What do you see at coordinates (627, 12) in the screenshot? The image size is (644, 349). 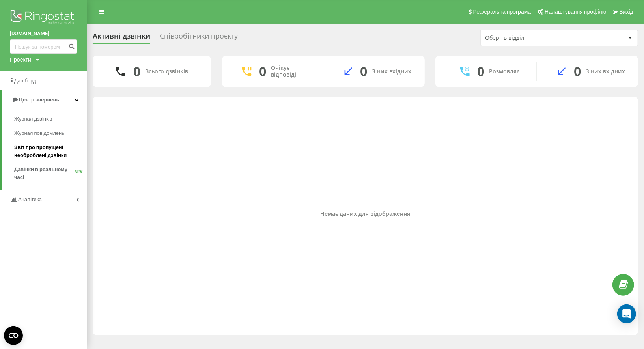 I see `span: Вихід` at bounding box center [627, 12].